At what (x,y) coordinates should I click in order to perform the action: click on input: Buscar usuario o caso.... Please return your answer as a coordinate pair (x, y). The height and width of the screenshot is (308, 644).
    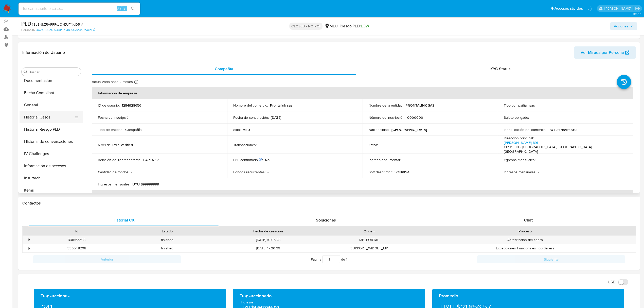
    Looking at the image, I should click on (79, 9).